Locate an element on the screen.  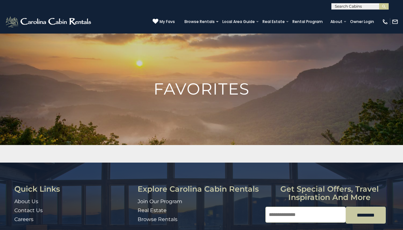
img: mail-regular-white.png is located at coordinates (395, 22).